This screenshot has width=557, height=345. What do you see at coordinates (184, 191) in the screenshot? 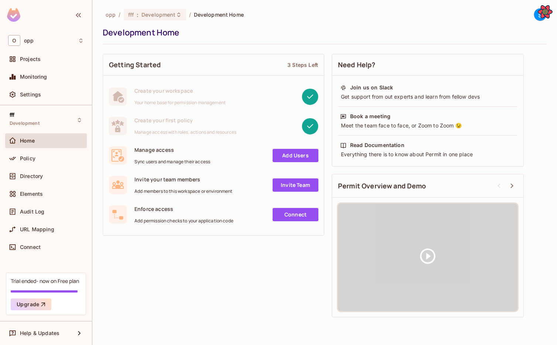
I see `span: Add members to this workspace or environment` at bounding box center [184, 191].